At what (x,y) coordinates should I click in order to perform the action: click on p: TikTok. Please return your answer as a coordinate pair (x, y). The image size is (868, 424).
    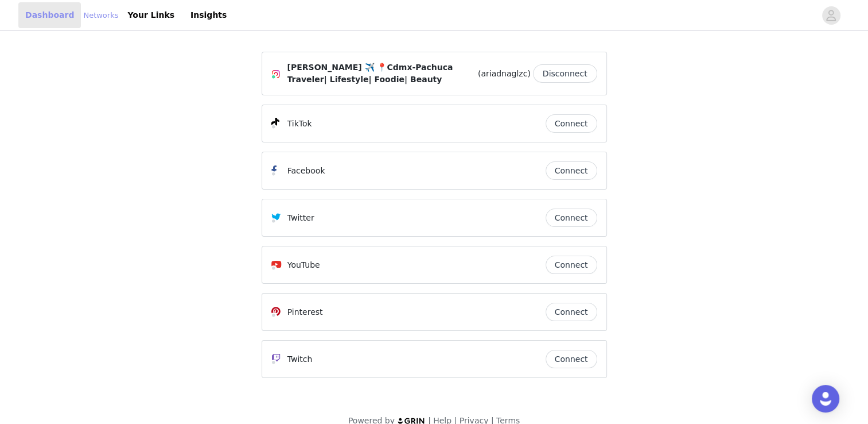
    Looking at the image, I should click on (300, 124).